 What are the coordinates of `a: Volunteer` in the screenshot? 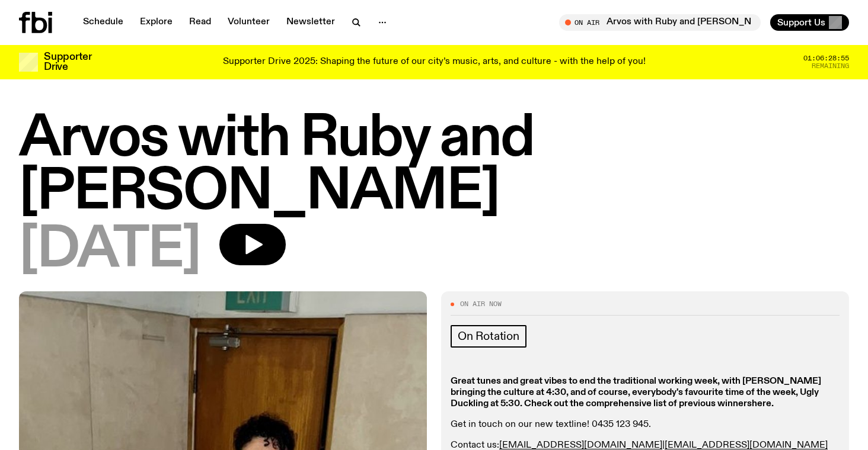 It's located at (249, 23).